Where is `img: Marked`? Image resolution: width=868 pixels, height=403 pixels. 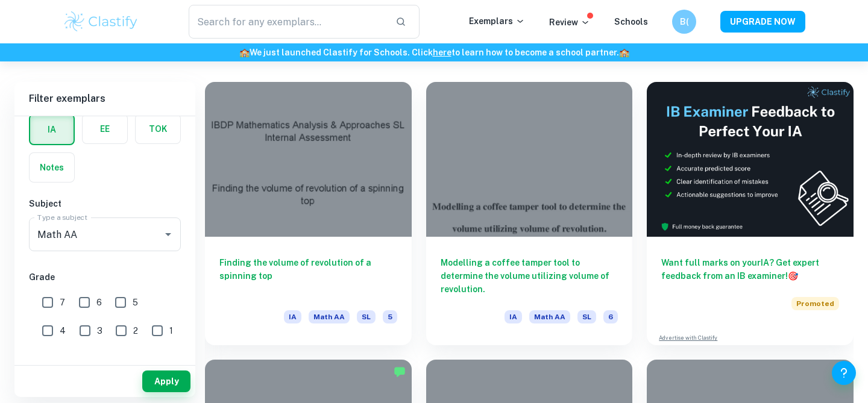 img: Marked is located at coordinates (399, 371).